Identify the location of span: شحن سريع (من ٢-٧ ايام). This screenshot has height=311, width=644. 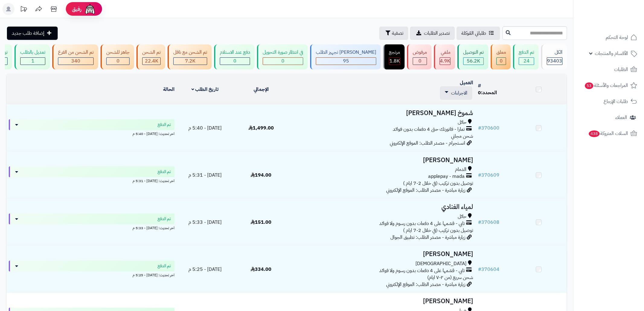
(450, 278).